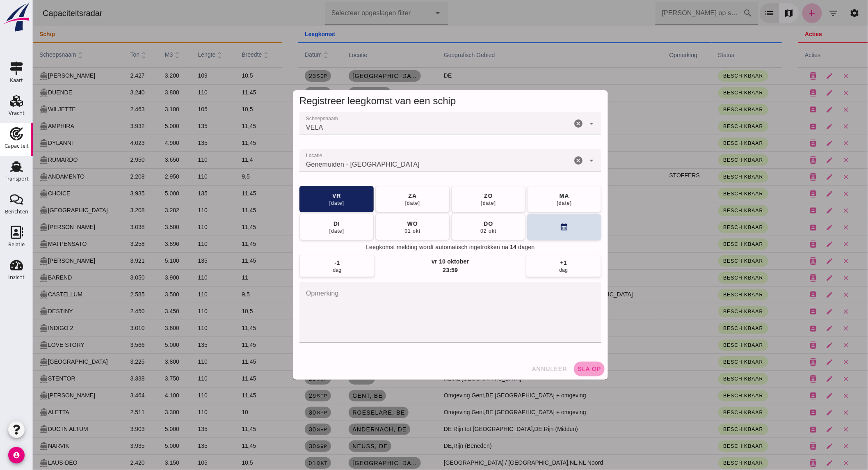 The height and width of the screenshot is (470, 868). What do you see at coordinates (546, 160) in the screenshot?
I see `i: Wis Locatie` at bounding box center [546, 160].